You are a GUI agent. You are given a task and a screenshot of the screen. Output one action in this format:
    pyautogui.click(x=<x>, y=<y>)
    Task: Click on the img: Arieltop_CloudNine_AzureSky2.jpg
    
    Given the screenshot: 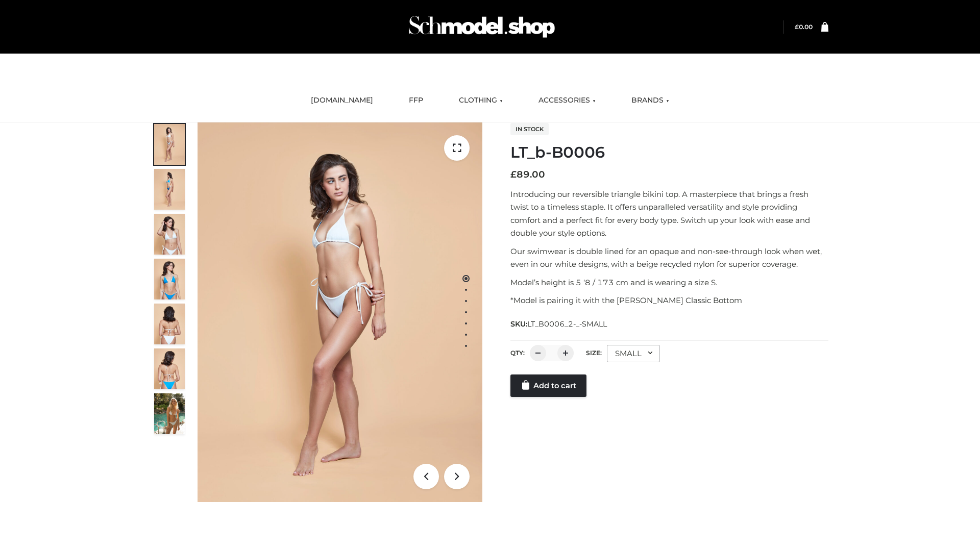 What is the action you would take?
    pyautogui.click(x=170, y=414)
    